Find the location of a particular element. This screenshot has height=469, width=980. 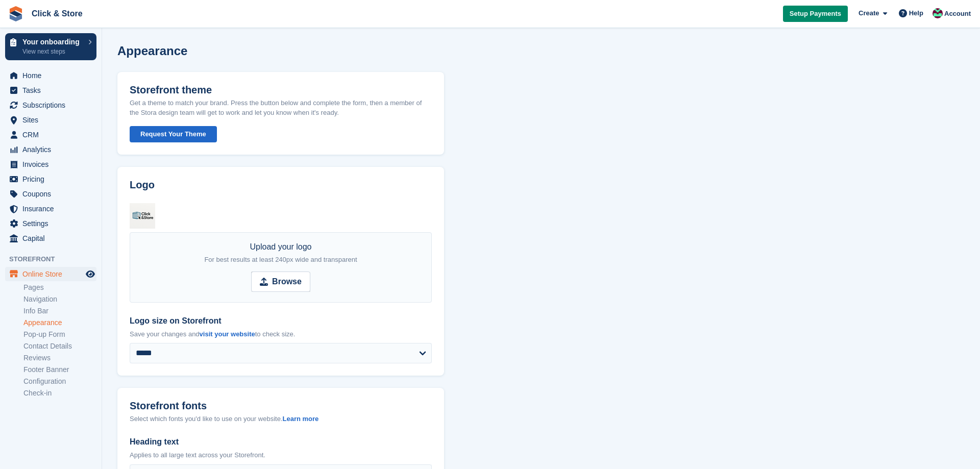

a: Pages is located at coordinates (60, 287).